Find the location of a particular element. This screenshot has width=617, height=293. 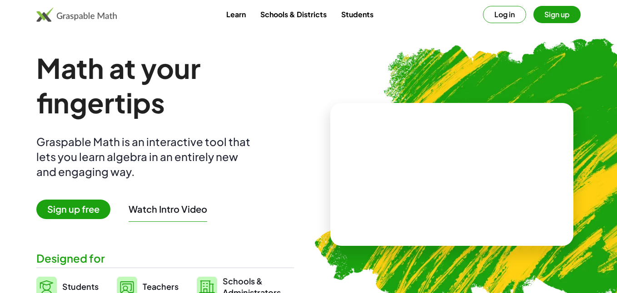

a: Learn is located at coordinates (236, 14).